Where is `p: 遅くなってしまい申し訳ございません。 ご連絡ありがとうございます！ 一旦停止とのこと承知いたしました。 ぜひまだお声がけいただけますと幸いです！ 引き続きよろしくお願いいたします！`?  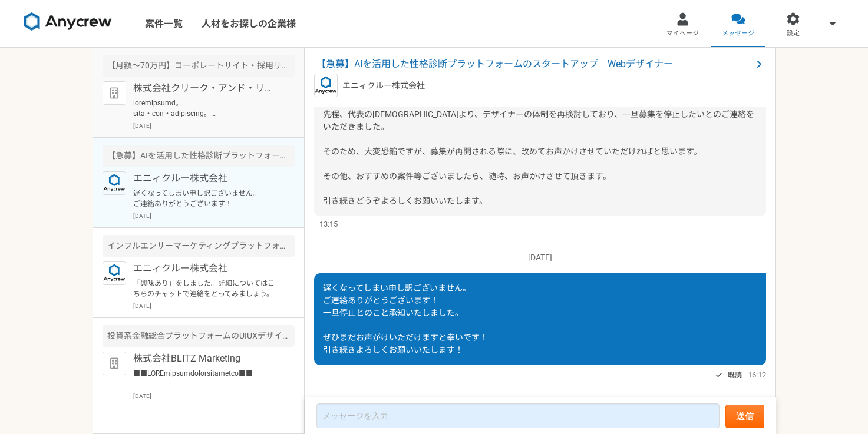
p: 遅くなってしまい申し訳ございません。 ご連絡ありがとうございます！ 一旦停止とのこと承知いたしました。 ぜひまだお声がけいただけますと幸いです！ 引き続きよろしくお願いいたします！ is located at coordinates (206, 198).